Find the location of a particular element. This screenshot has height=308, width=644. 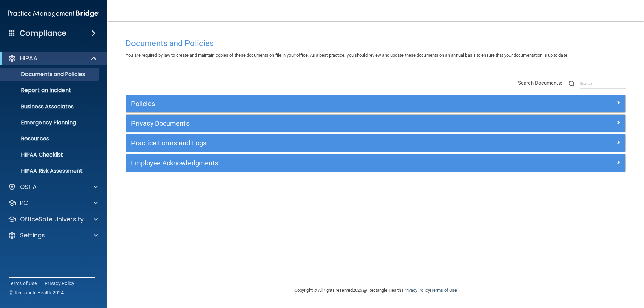

img: PMB logo is located at coordinates (54, 14).